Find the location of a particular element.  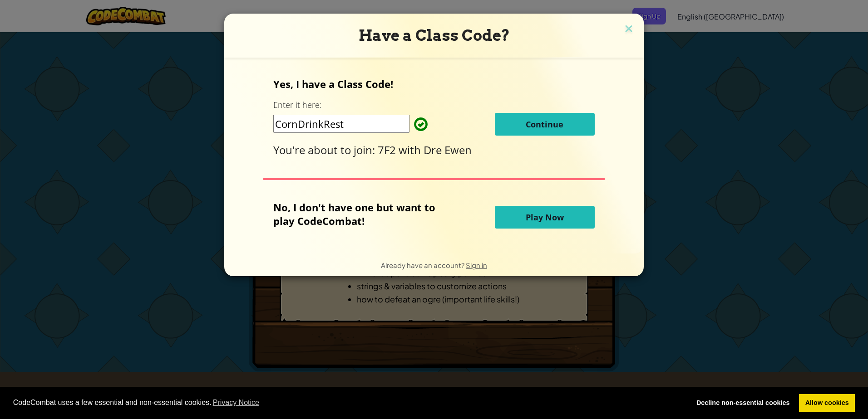

span: 7F2 is located at coordinates (388, 150).